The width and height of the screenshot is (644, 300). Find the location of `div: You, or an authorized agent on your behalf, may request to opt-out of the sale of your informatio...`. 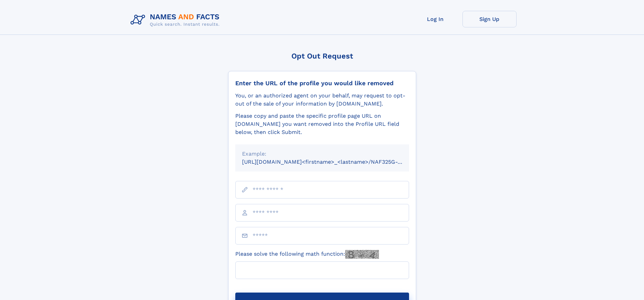

div: You, or an authorized agent on your behalf, may request to opt-out of the sale of your informatio... is located at coordinates (322, 100).